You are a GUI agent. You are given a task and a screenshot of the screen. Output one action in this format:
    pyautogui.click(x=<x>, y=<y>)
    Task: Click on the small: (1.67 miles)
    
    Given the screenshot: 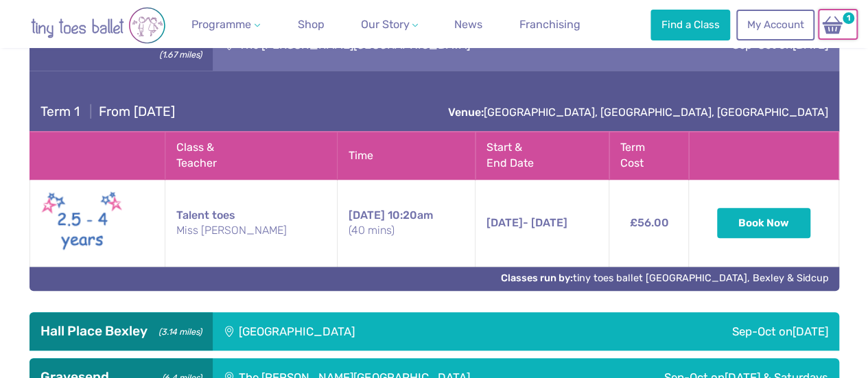 What is the action you would take?
    pyautogui.click(x=177, y=52)
    